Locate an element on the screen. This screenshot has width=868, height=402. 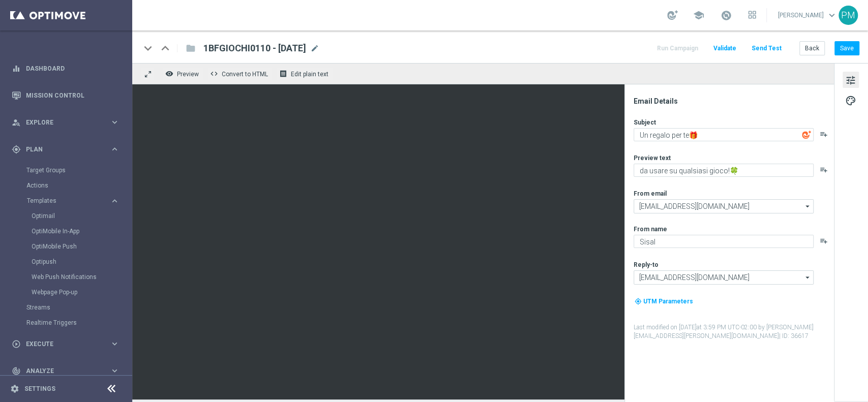
span: Plan is located at coordinates (67, 149).